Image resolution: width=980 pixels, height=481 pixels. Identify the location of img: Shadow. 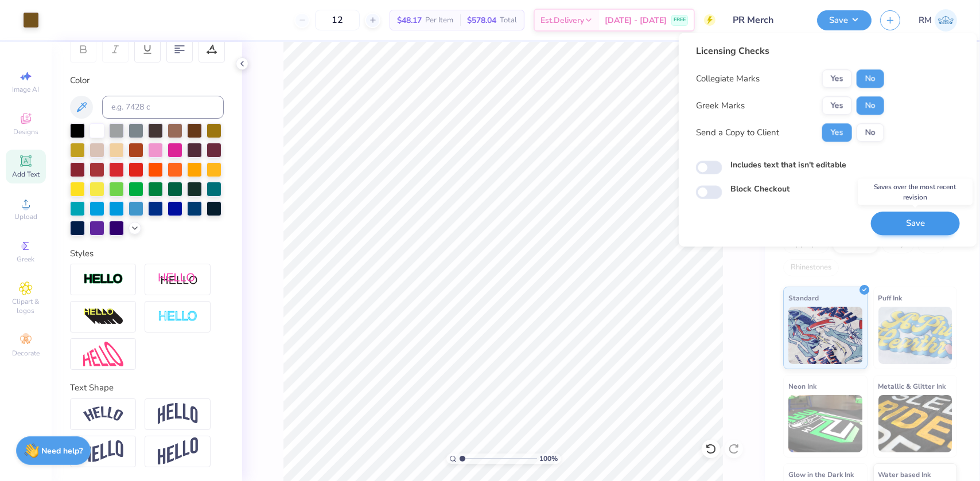
(178, 279).